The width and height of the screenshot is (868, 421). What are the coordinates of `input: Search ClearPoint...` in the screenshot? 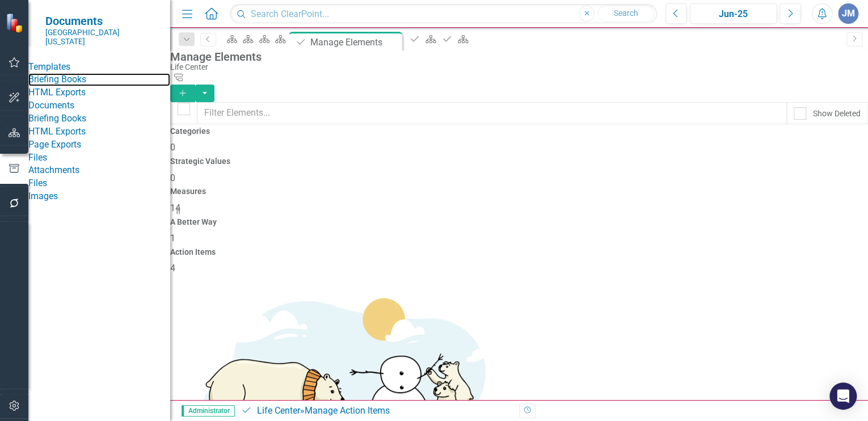 It's located at (443, 13).